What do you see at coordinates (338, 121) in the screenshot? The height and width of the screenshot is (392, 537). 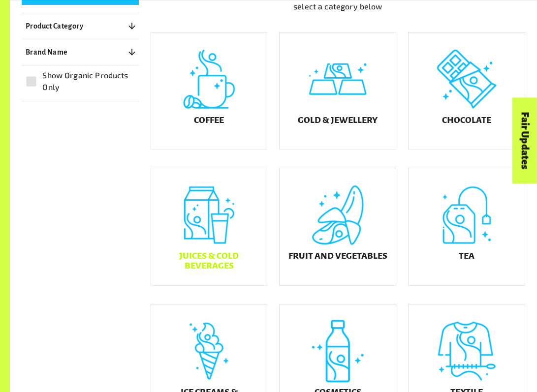 I see `h5: Gold & Jewellery` at bounding box center [338, 121].